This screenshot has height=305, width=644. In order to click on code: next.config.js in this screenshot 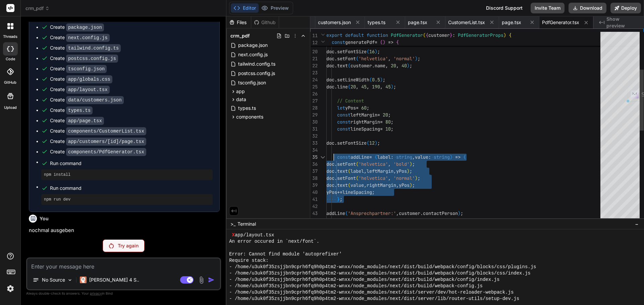, I will do `click(88, 38)`.